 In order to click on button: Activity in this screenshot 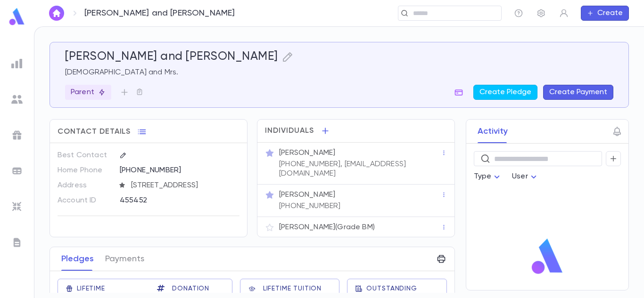, I will do `click(493, 132)`.